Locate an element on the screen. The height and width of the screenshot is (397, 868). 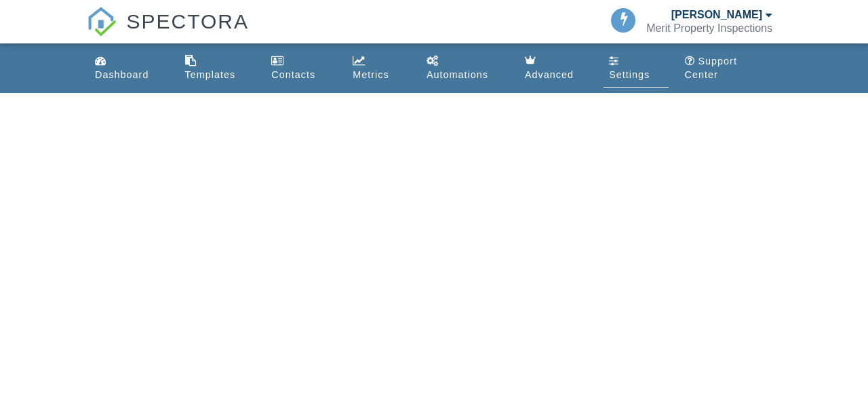
img: The Best Home Inspection Software - Spectora is located at coordinates (102, 22).